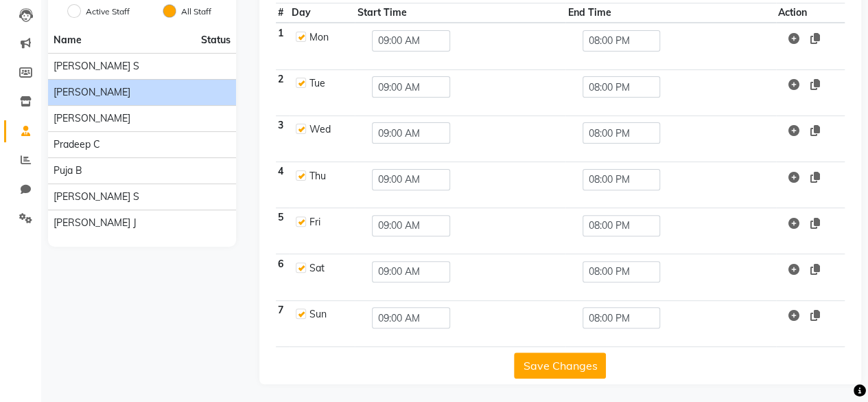 This screenshot has width=868, height=402. I want to click on span: Puja B, so click(68, 170).